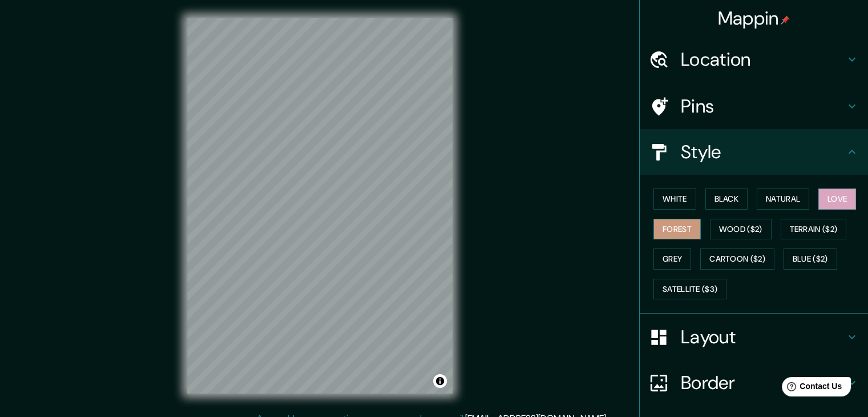 This screenshot has height=417, width=868. What do you see at coordinates (675, 198) in the screenshot?
I see `button: White` at bounding box center [675, 198].